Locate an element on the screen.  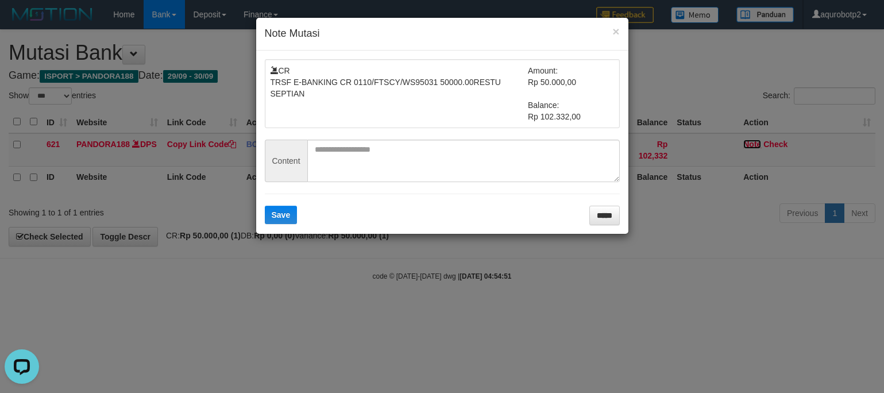
button: Save is located at coordinates (281, 215).